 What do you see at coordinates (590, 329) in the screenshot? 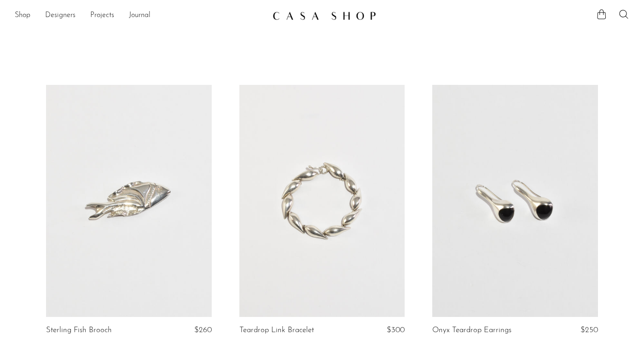
I see `span: $250` at bounding box center [590, 329].